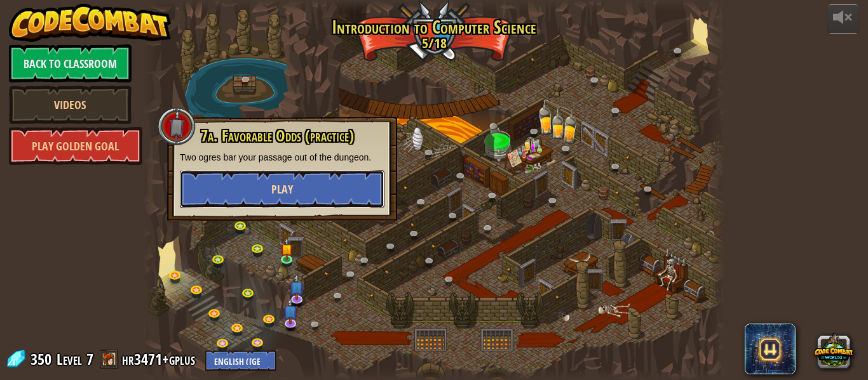 The height and width of the screenshot is (380, 868). What do you see at coordinates (70, 63) in the screenshot?
I see `a: Back to Classroom` at bounding box center [70, 63].